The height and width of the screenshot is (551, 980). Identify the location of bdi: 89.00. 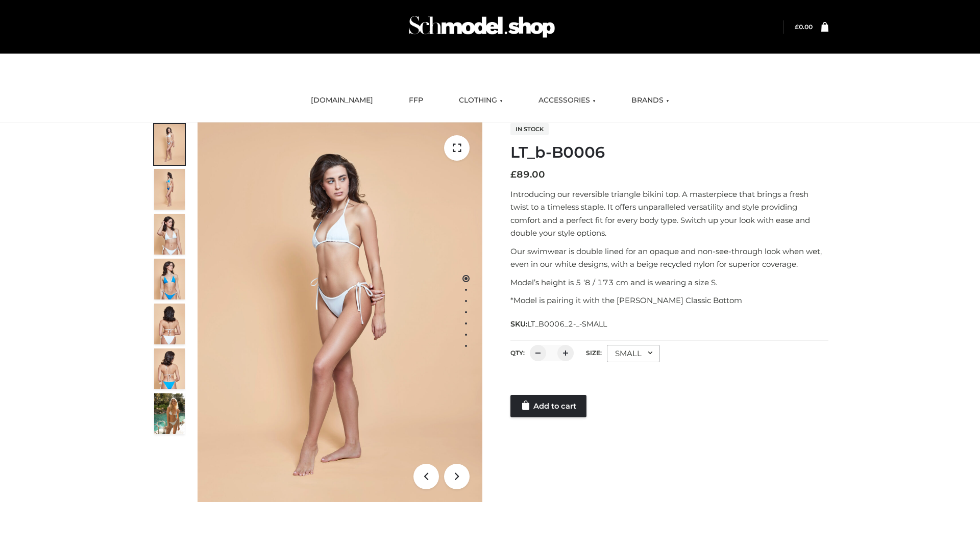
(528, 175).